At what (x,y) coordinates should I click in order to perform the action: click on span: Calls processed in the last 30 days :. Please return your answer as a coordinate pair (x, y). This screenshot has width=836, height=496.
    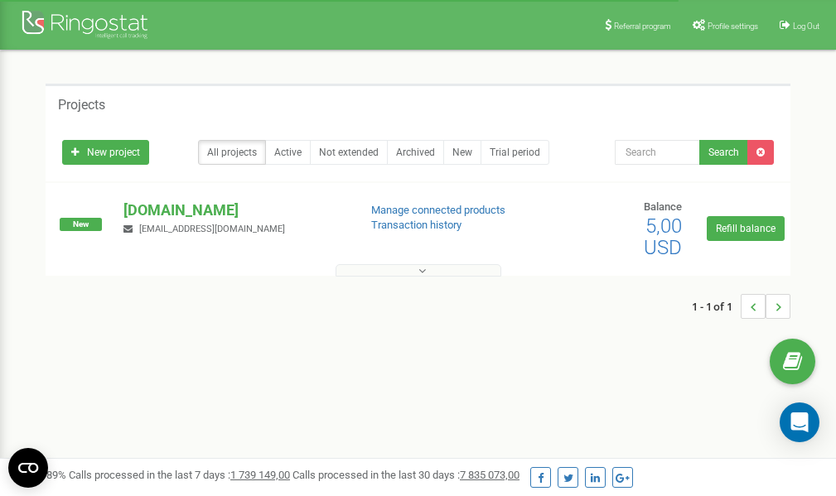
    Looking at the image, I should click on (406, 475).